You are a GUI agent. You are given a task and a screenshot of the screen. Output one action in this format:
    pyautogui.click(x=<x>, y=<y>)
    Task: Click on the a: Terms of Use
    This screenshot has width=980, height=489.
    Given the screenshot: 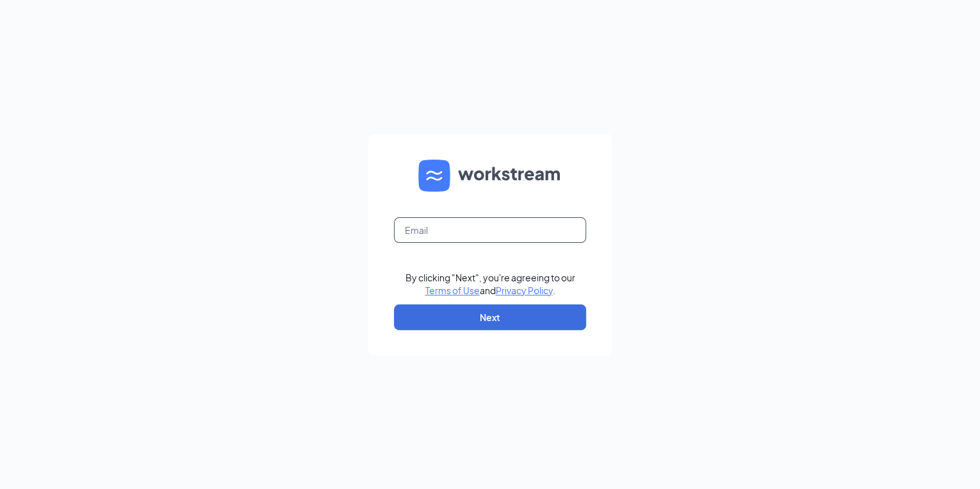 What is the action you would take?
    pyautogui.click(x=453, y=290)
    